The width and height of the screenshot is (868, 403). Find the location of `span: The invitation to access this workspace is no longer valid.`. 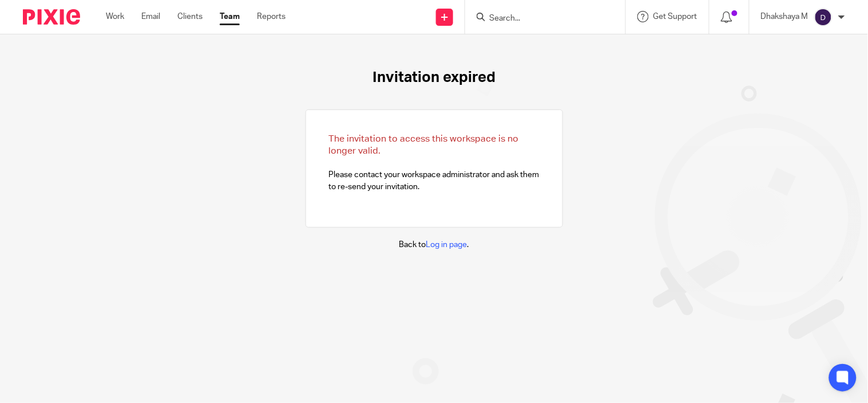

span: The invitation to access this workspace is no longer valid. is located at coordinates (424, 144).